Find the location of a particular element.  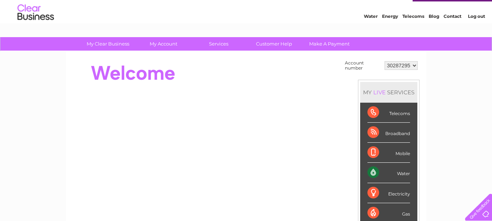

div: Broadband is located at coordinates (389, 133).